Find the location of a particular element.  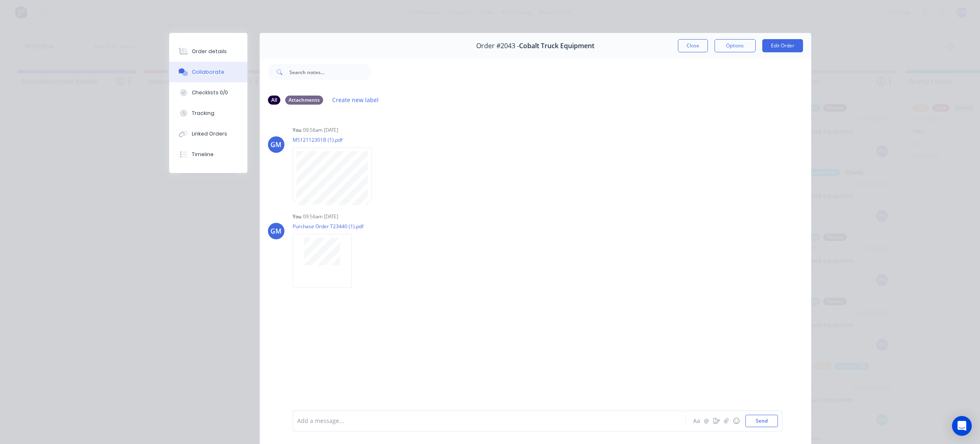

div: Collaborate is located at coordinates (208, 72).